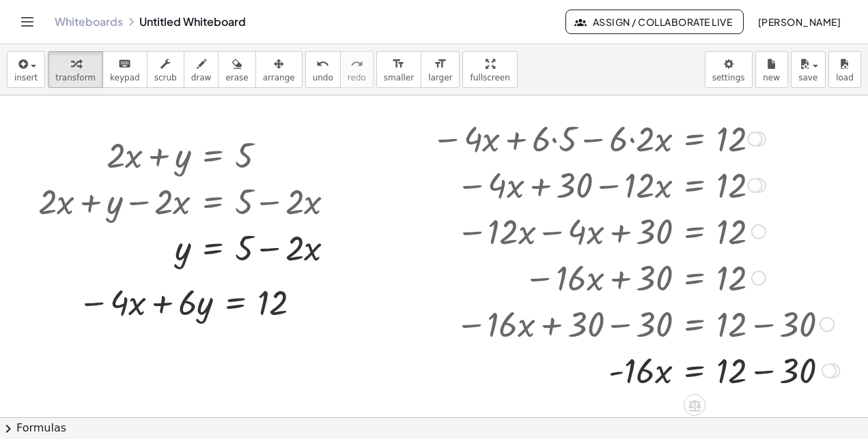  I want to click on button: undoundo, so click(322, 69).